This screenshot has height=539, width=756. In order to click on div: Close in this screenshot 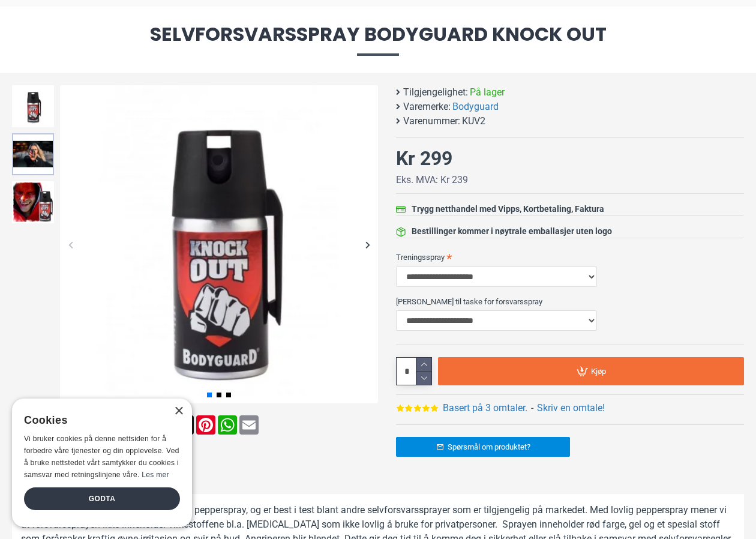, I will do `click(178, 411)`.